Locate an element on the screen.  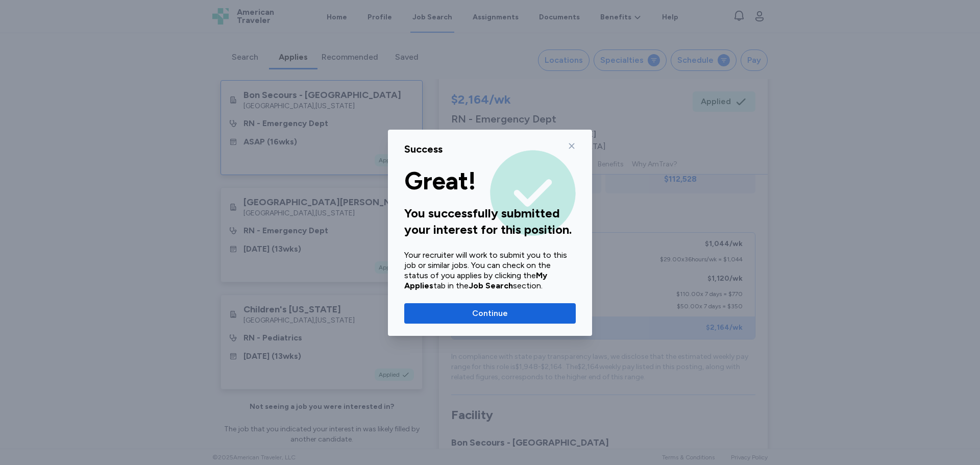
strong: My Applies is located at coordinates (476, 280).